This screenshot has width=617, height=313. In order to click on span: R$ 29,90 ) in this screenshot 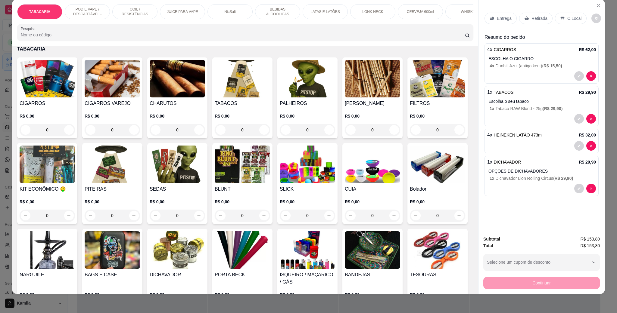, I will do `click(564, 178)`.